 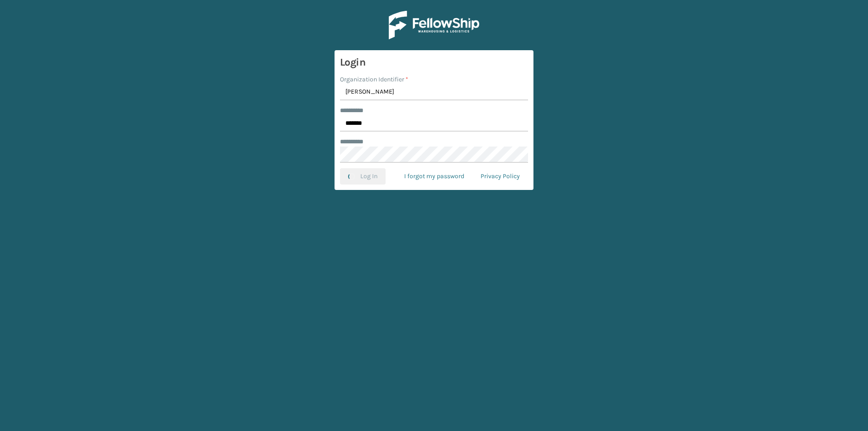 I want to click on a: I forgot my password, so click(x=434, y=176).